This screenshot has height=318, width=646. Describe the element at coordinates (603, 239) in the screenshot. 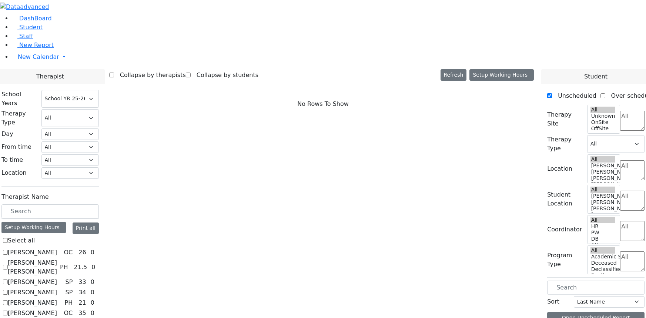

I see `option: DB` at that location.